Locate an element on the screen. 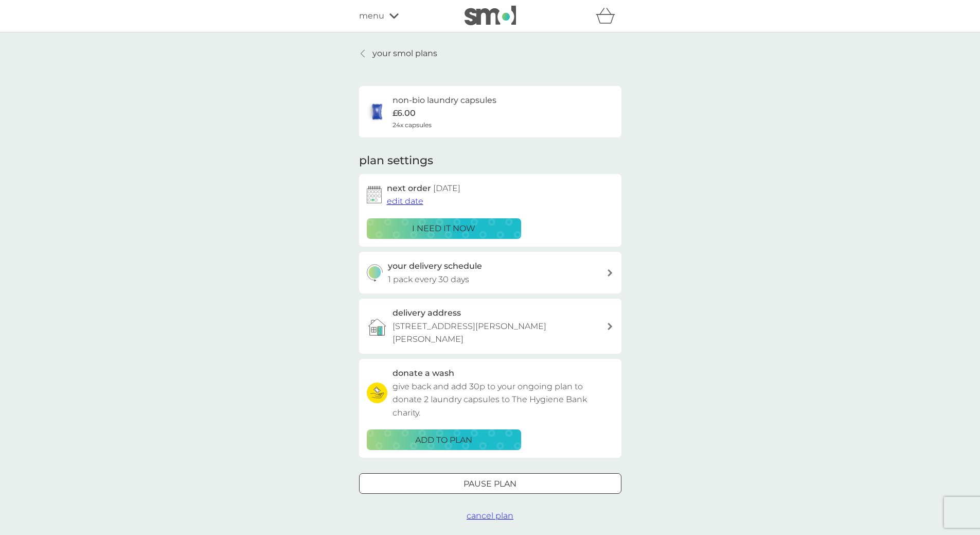 Image resolution: width=980 pixels, height=535 pixels. img: non-bio laundry capsules is located at coordinates (377, 112).